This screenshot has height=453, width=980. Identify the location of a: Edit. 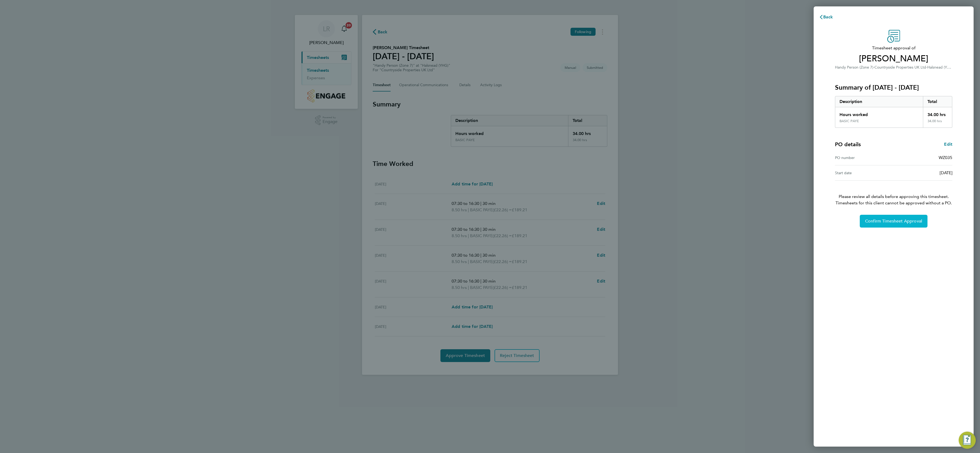
(948, 144).